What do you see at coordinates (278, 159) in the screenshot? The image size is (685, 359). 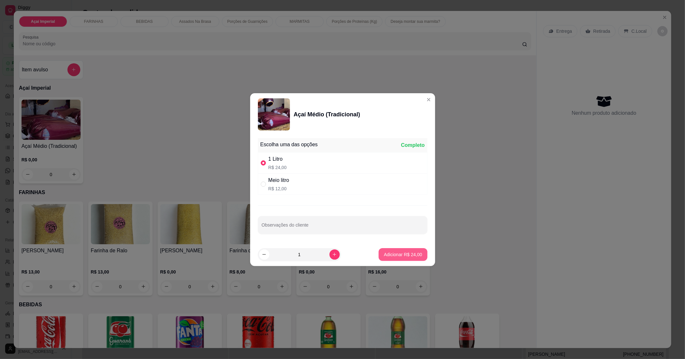 I see `div: 1 Litro` at bounding box center [278, 159].